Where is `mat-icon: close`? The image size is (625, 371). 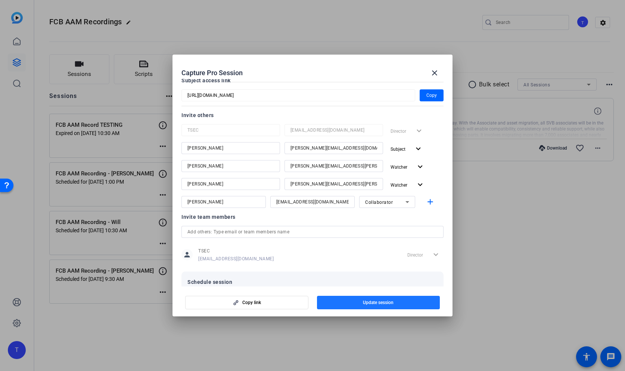 mat-icon: close is located at coordinates (435, 73).